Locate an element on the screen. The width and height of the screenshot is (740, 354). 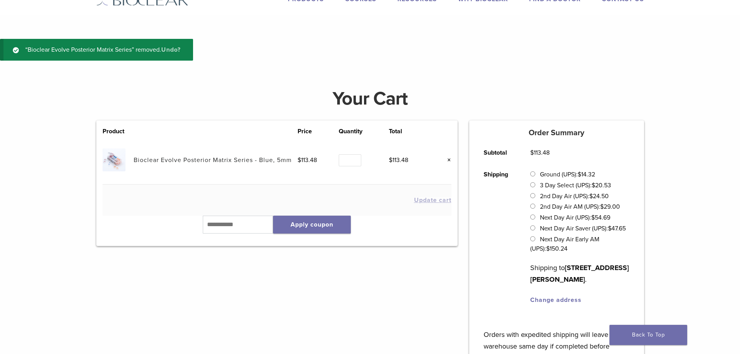
a: Back To Top is located at coordinates (649, 335).